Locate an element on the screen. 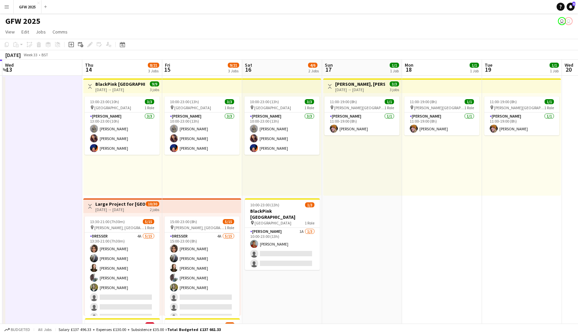 The width and height of the screenshot is (578, 335). span: 9/21 is located at coordinates (234, 65).